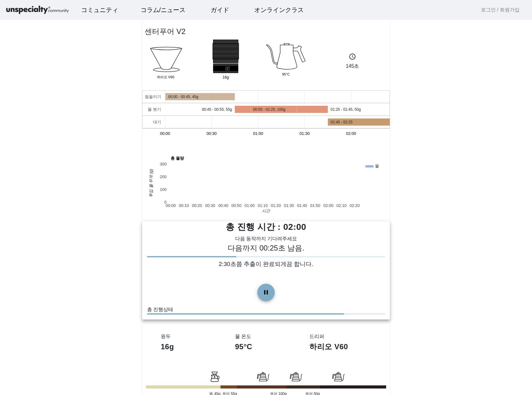  What do you see at coordinates (177, 158) in the screenshot?
I see `text: 총 물량` at bounding box center [177, 158].